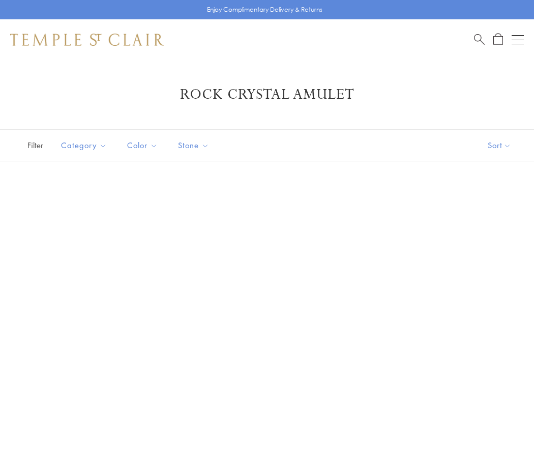 The width and height of the screenshot is (534, 452). What do you see at coordinates (87, 40) in the screenshot?
I see `img: Temple St. Clair` at bounding box center [87, 40].